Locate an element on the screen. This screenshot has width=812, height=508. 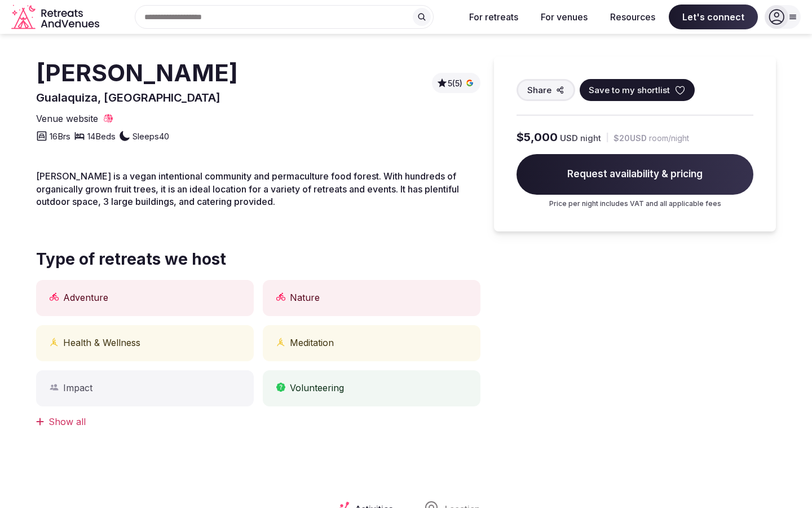
div: Show all is located at coordinates (258, 422).